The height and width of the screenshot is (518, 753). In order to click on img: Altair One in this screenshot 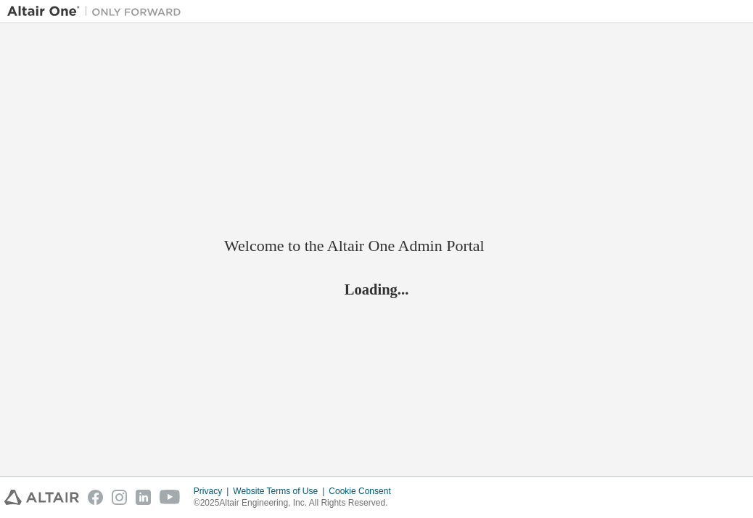, I will do `click(98, 12)`.